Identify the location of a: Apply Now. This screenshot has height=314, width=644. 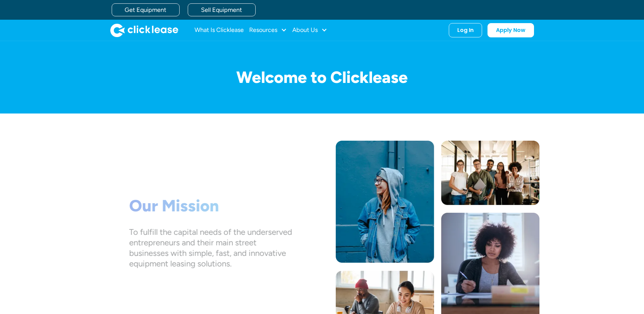
(510, 31).